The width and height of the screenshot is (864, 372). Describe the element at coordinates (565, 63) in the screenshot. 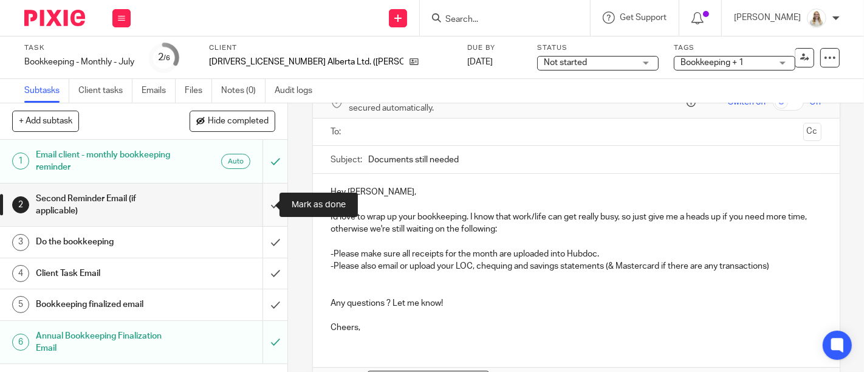

I see `span: Not started` at that location.